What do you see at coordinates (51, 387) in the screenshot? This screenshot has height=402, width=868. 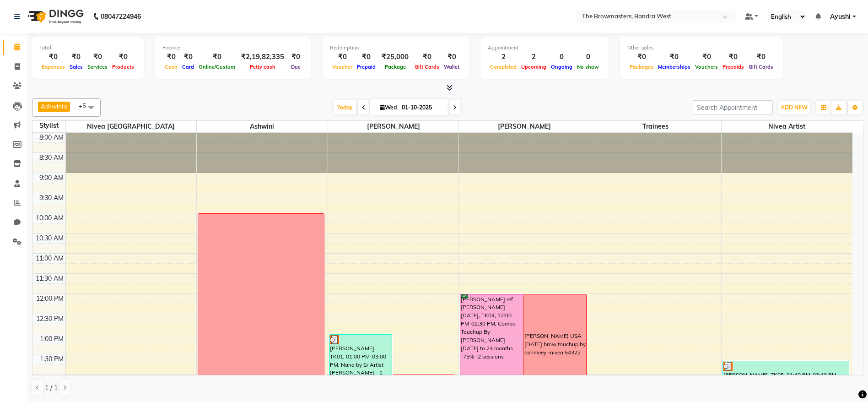 I see `span: 1 / 1` at bounding box center [51, 387].